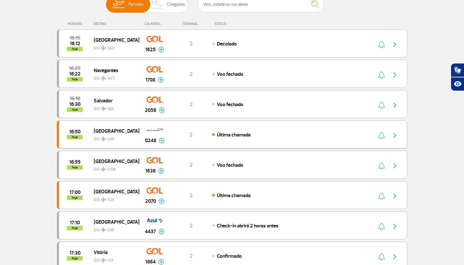  I want to click on span: 2025-09-30 16:30:00, so click(75, 104).